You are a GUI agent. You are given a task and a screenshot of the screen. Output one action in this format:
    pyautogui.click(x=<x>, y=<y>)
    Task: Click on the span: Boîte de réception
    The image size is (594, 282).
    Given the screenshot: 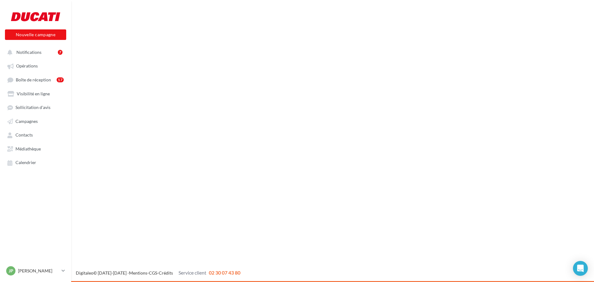 What is the action you would take?
    pyautogui.click(x=33, y=79)
    